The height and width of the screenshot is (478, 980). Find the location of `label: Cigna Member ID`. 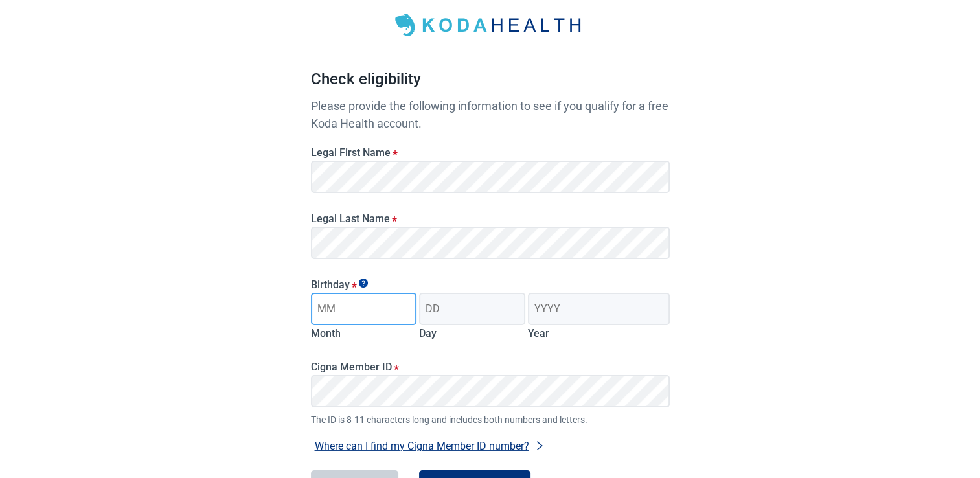

label: Cigna Member ID is located at coordinates (490, 366).